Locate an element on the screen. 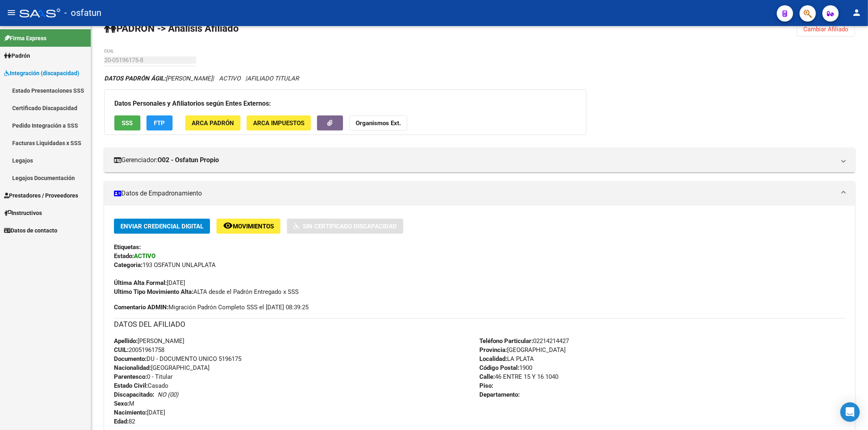  span: Cambiar Afiliado is located at coordinates (826, 29).